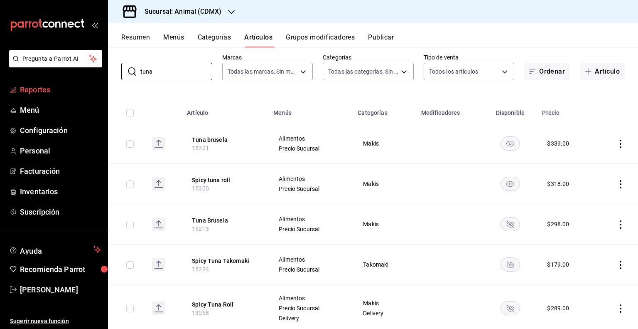  I want to click on span: Todas las marcas, Sin marca, so click(262, 71).